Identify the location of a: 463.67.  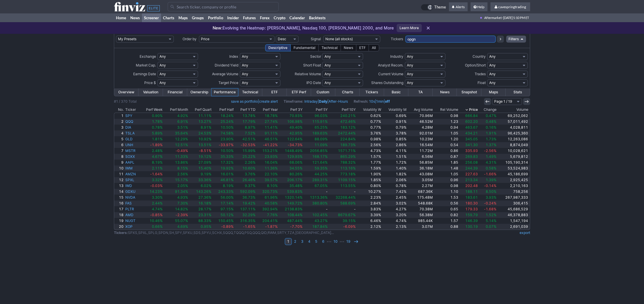
(469, 128).